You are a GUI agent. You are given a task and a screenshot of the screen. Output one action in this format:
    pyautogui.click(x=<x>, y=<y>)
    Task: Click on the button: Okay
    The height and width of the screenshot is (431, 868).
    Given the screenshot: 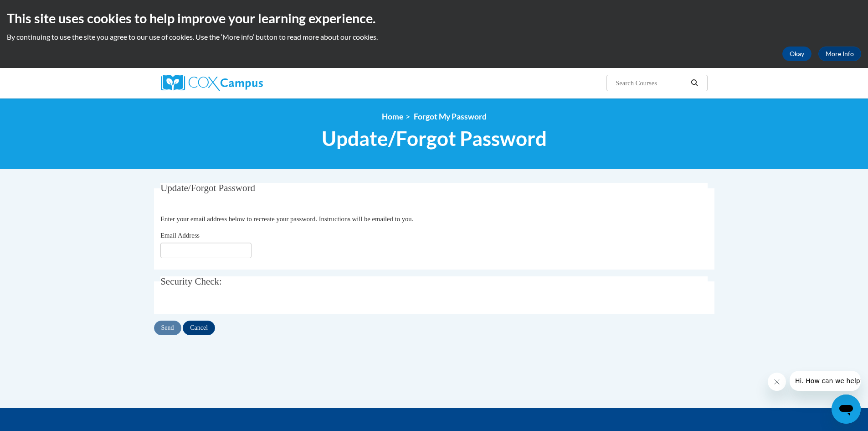 What is the action you would take?
    pyautogui.click(x=797, y=54)
    